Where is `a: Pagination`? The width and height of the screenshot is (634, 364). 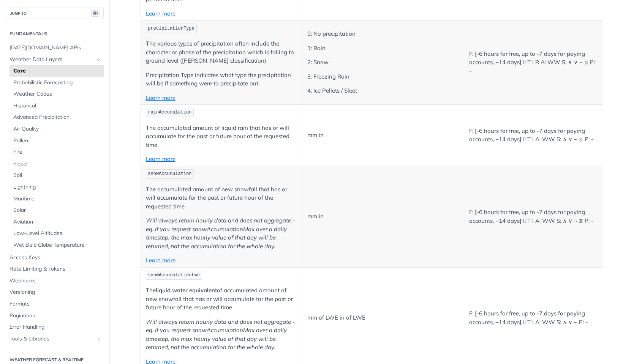
a: Pagination is located at coordinates (55, 316).